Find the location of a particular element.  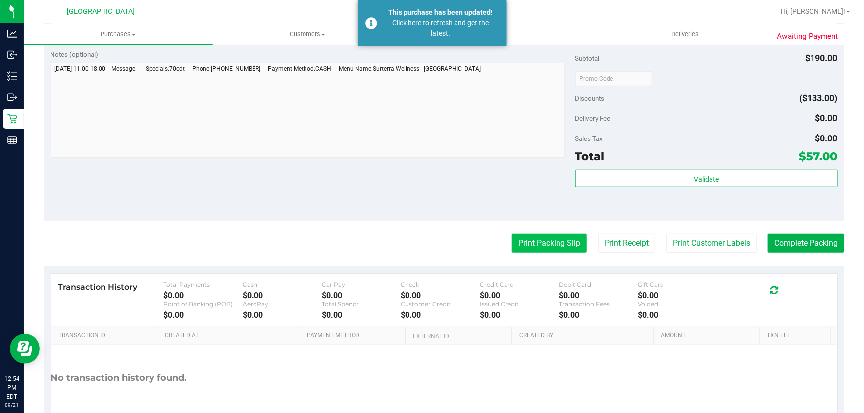

span: Subtotal is located at coordinates (587, 58).